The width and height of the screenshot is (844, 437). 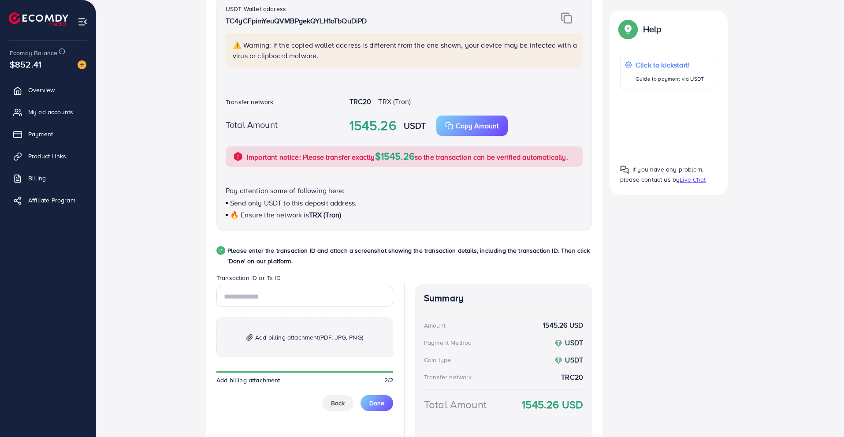 What do you see at coordinates (48, 178) in the screenshot?
I see `a: Billing` at bounding box center [48, 178].